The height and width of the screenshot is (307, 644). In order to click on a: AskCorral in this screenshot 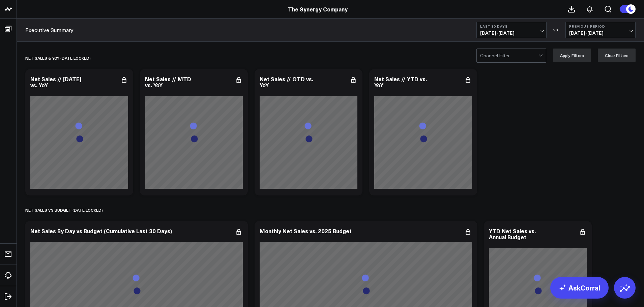, I will do `click(579, 288)`.